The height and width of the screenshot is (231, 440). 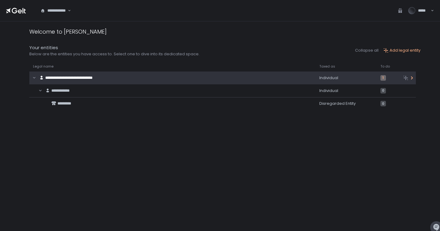 I want to click on input: Search for option, so click(x=67, y=11).